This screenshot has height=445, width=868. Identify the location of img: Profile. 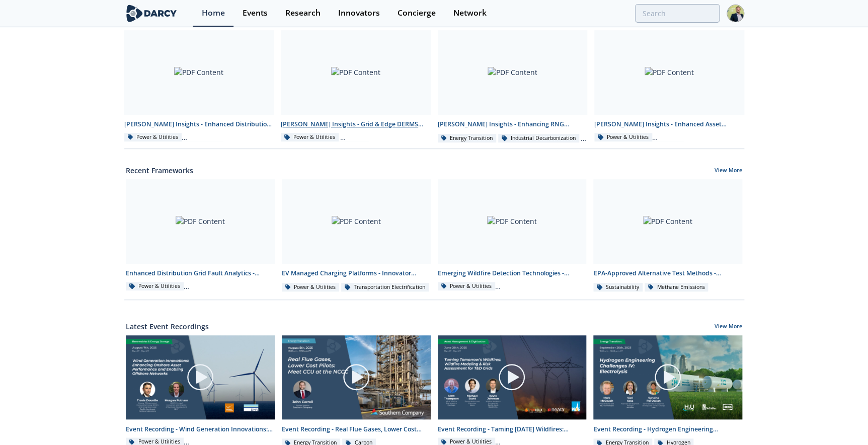
(736, 13).